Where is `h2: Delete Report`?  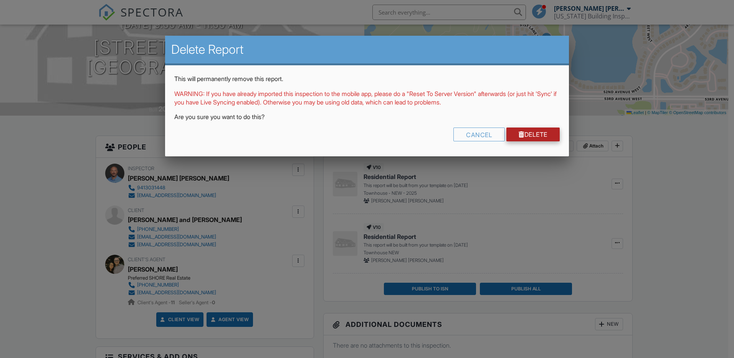 h2: Delete Report is located at coordinates (367, 49).